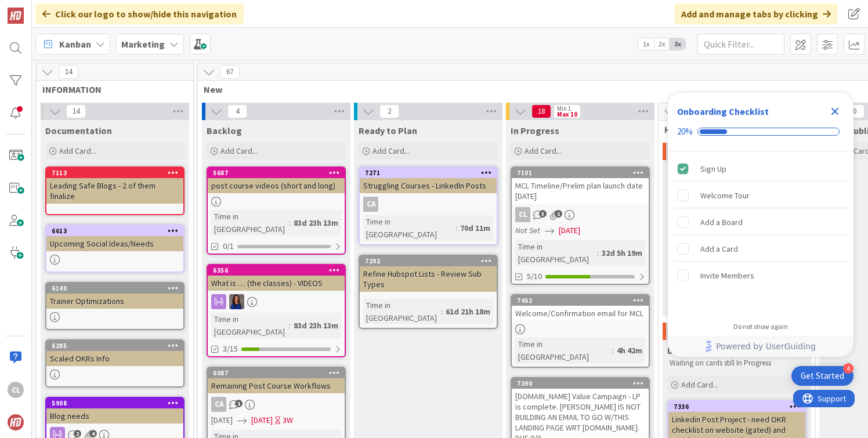 Image resolution: width=868 pixels, height=438 pixels. What do you see at coordinates (115, 173) in the screenshot?
I see `div: 7113` at bounding box center [115, 173].